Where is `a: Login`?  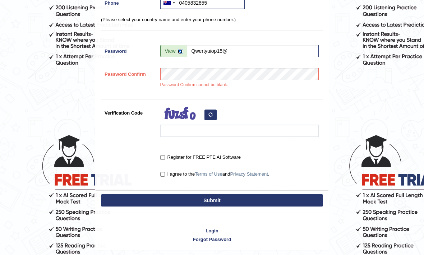
a: Login is located at coordinates (212, 231).